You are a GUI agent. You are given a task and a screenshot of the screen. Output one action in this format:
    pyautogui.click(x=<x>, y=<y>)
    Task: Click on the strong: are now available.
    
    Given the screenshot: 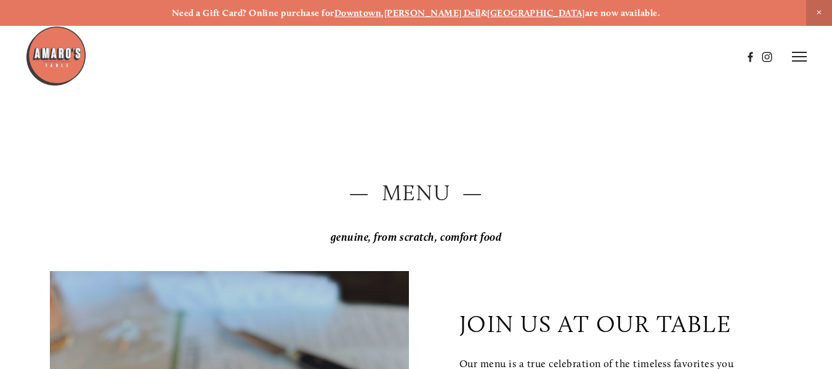 What is the action you would take?
    pyautogui.click(x=623, y=13)
    